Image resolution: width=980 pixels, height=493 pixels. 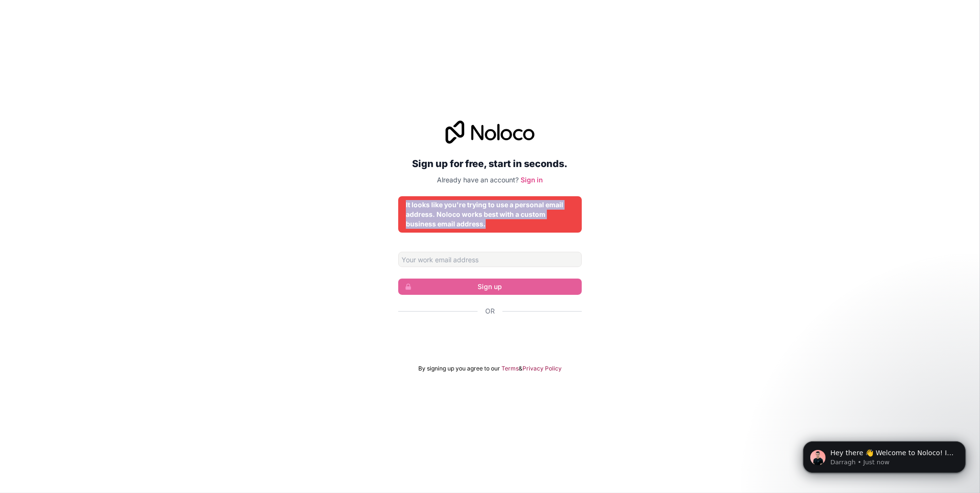 I want to click on div: It looks like you're trying to use a personal email address. Noloco works best with a custom busi..., so click(x=490, y=215).